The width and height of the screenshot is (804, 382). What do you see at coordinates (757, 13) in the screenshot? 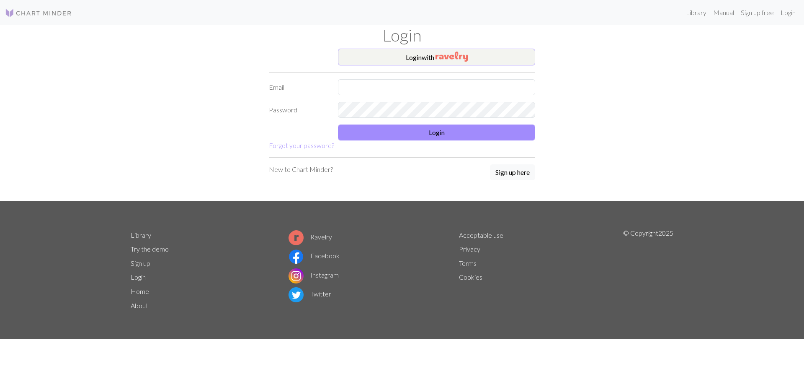
I see `a: Sign up free` at bounding box center [757, 13].